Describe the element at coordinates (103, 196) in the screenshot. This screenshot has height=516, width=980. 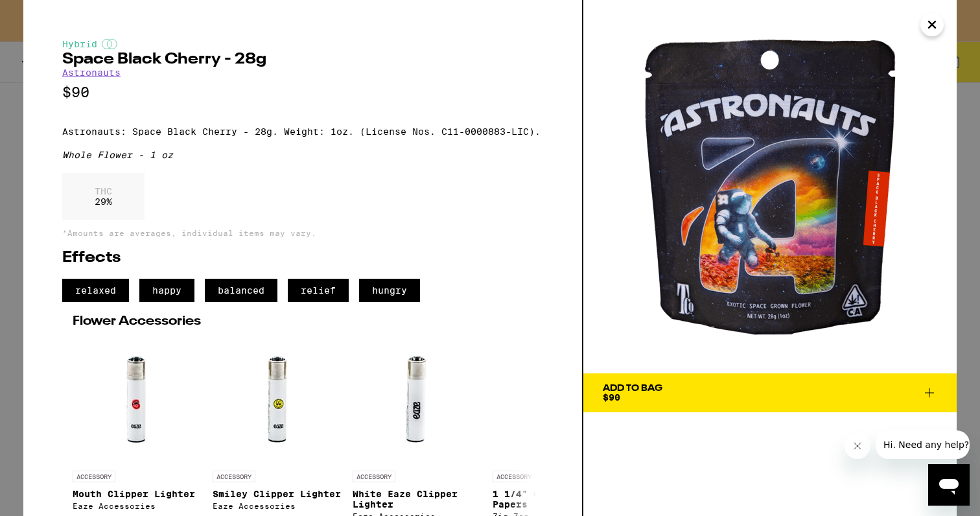
I see `div: 29 %` at that location.